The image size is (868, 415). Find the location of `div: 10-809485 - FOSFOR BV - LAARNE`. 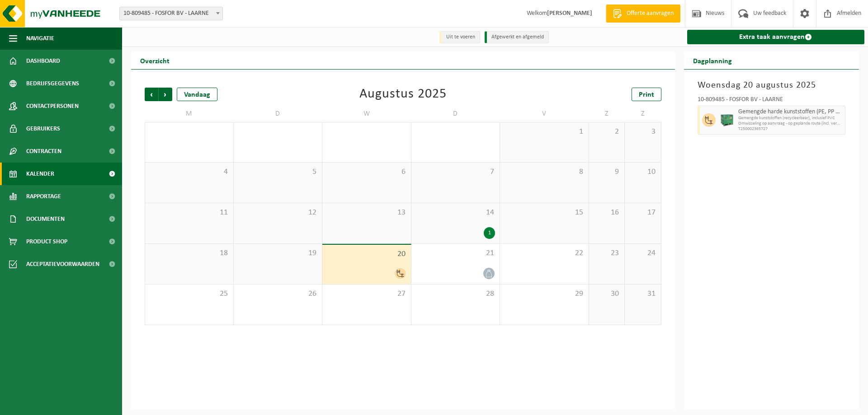

div: 10-809485 - FOSFOR BV - LAARNE is located at coordinates (772, 101).